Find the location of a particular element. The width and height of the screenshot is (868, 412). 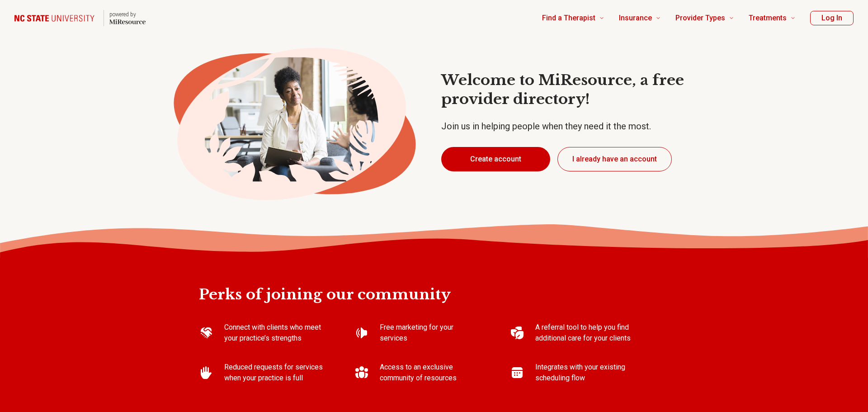

button: Log In is located at coordinates (832, 18).